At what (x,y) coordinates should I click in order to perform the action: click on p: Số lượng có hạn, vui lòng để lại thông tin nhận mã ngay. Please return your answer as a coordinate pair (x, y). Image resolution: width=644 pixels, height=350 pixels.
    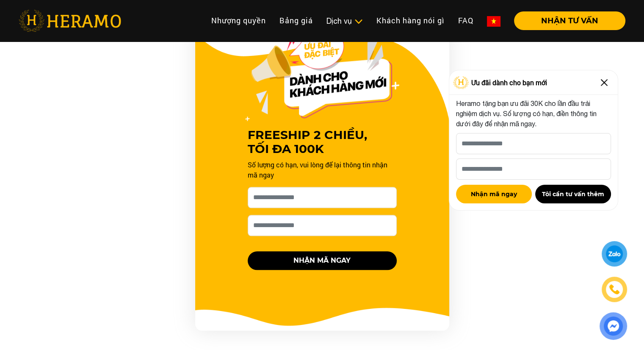
    Looking at the image, I should click on (322, 170).